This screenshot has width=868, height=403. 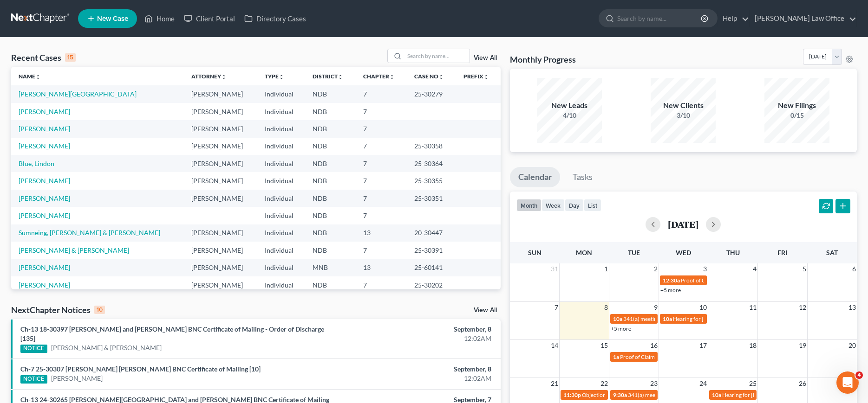 What do you see at coordinates (654, 346) in the screenshot?
I see `span: 16` at bounding box center [654, 346].